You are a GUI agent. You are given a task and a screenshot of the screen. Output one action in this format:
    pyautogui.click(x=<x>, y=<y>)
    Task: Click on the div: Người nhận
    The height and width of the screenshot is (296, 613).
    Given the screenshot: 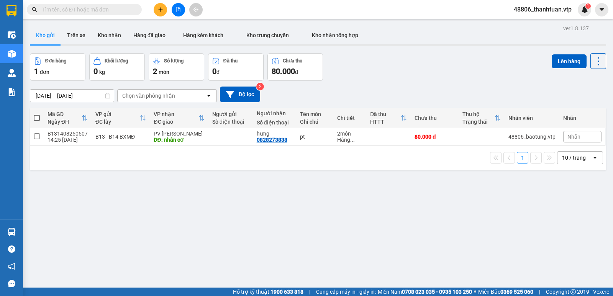 What is the action you would take?
    pyautogui.click(x=274, y=113)
    